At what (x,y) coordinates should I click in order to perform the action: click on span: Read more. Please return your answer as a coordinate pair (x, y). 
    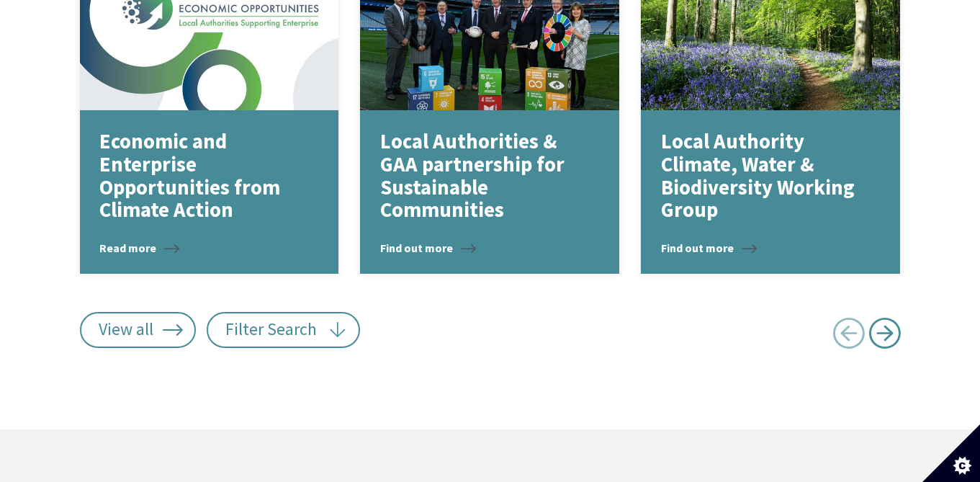
    Looking at the image, I should click on (139, 248).